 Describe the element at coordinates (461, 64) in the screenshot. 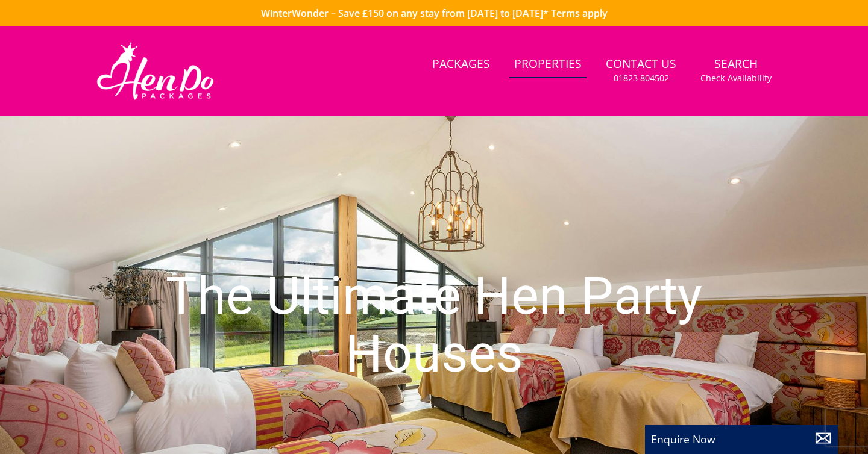

I see `a: Packages` at that location.